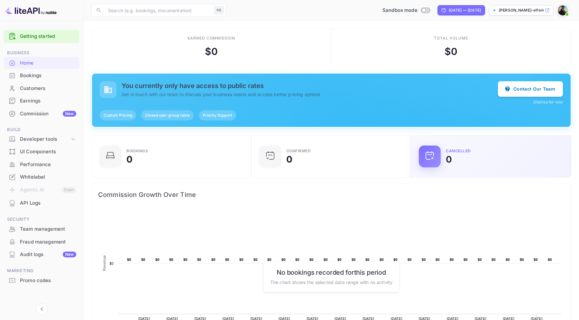 The image size is (579, 320). I want to click on a: Fraud management, so click(42, 242).